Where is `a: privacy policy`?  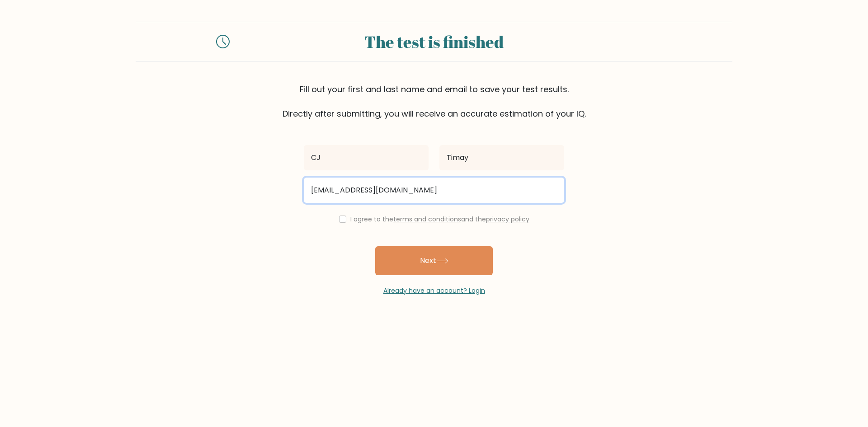 a: privacy policy is located at coordinates (508, 219).